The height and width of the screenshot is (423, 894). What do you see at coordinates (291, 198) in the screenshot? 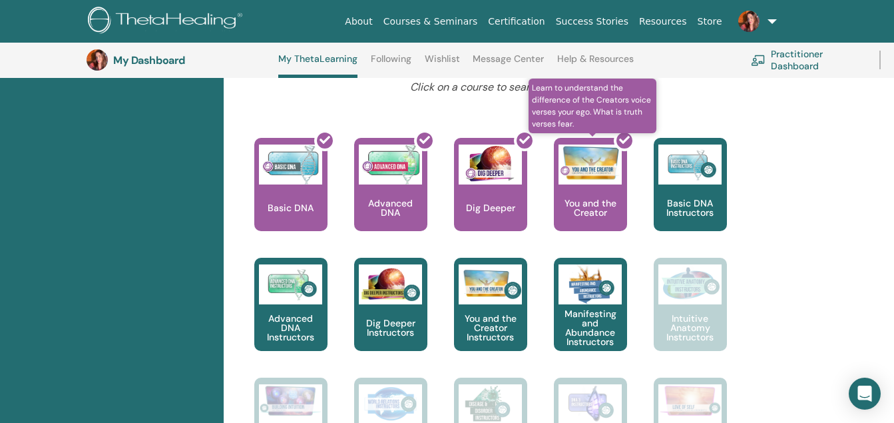
I see `a: Basic DNA Basic DNA` at bounding box center [291, 198].